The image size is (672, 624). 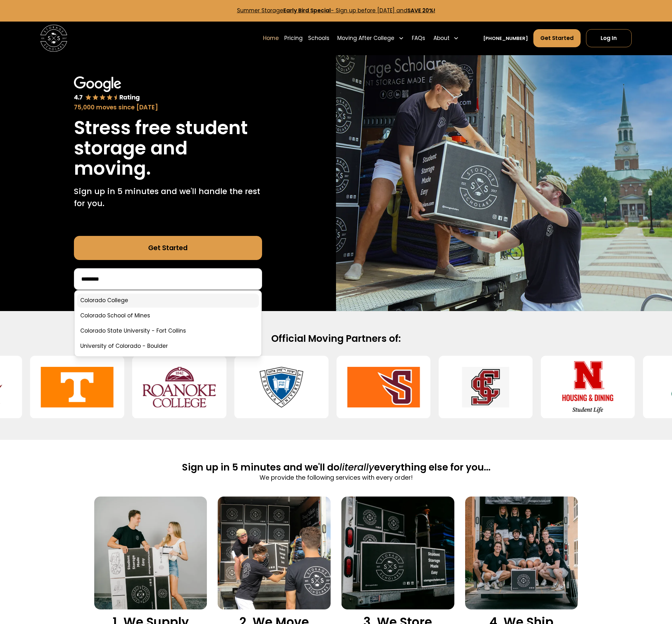 What do you see at coordinates (274, 553) in the screenshot?
I see `img: Door to door pick and delivery.` at bounding box center [274, 553].